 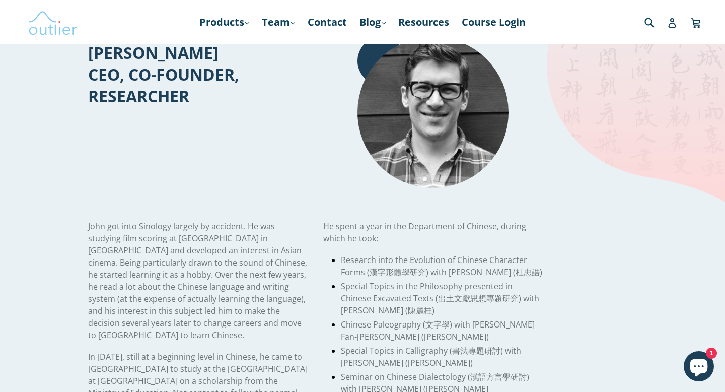 I want to click on img: Outlier Linguistics, so click(x=53, y=22).